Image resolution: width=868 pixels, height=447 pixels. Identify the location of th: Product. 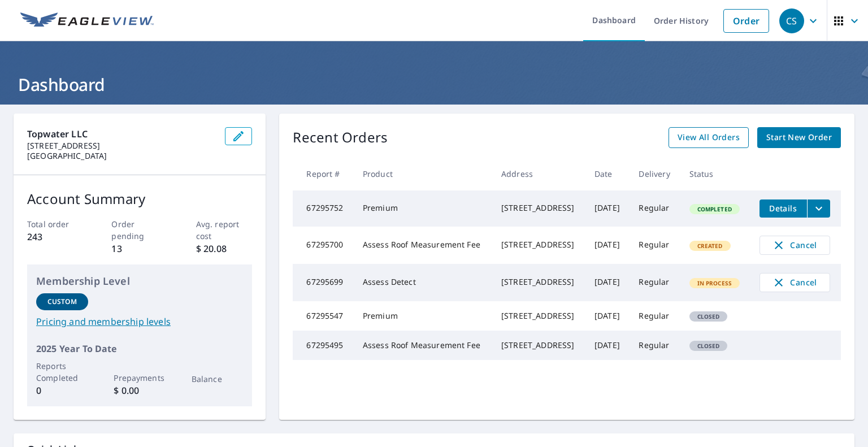
(423, 174).